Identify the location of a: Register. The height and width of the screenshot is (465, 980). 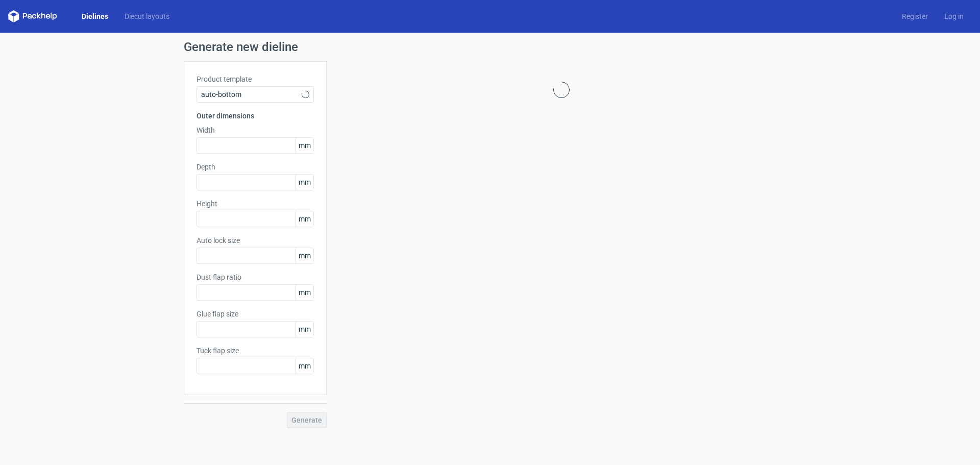
(915, 16).